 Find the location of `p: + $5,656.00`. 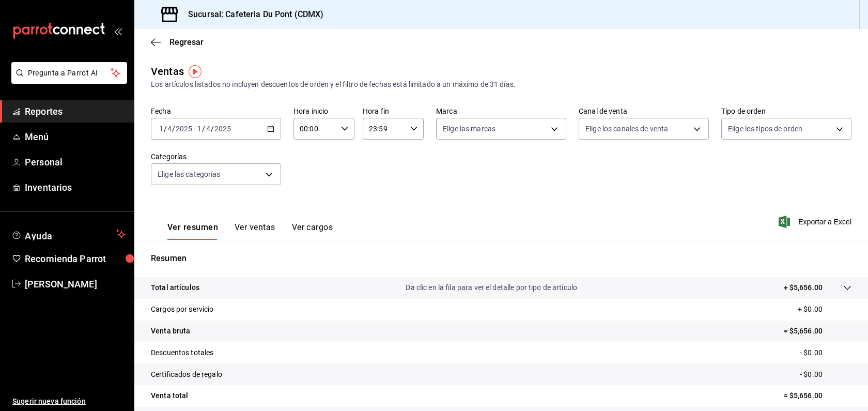

p: + $5,656.00 is located at coordinates (803, 288).